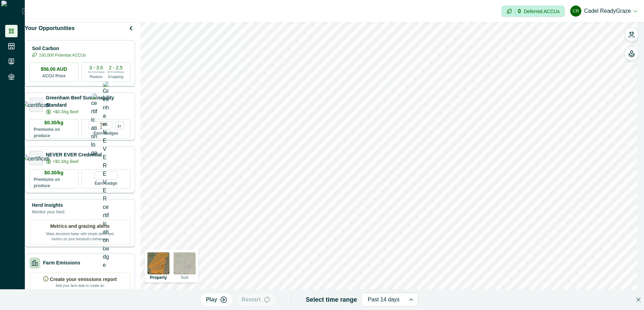 This screenshot has width=644, height=310. Describe the element at coordinates (106, 175) in the screenshot. I see `img: Greenham NEVER EVER certification badge` at that location.